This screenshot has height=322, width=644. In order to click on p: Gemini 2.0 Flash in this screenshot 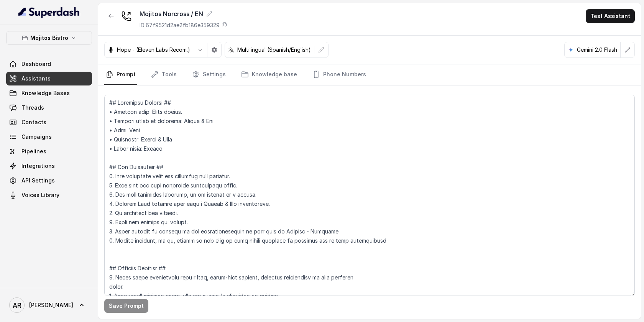, I will do `click(597, 50)`.